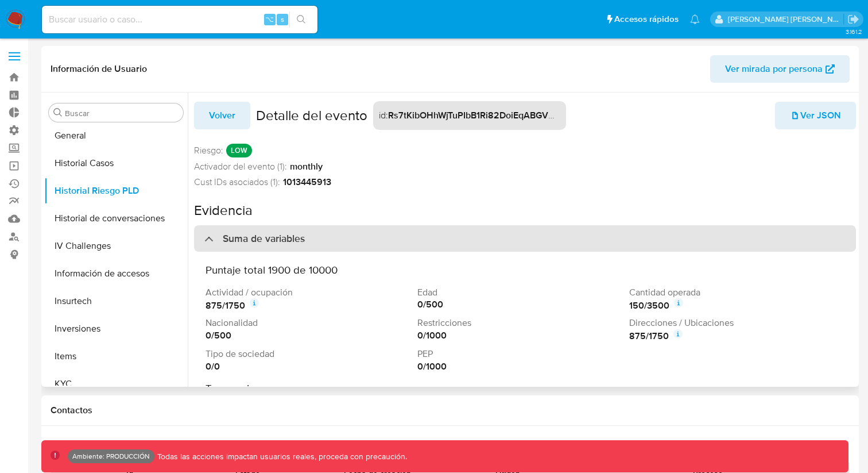 The width and height of the screenshot is (868, 473). What do you see at coordinates (116, 163) in the screenshot?
I see `button: Historial Casos` at bounding box center [116, 163].